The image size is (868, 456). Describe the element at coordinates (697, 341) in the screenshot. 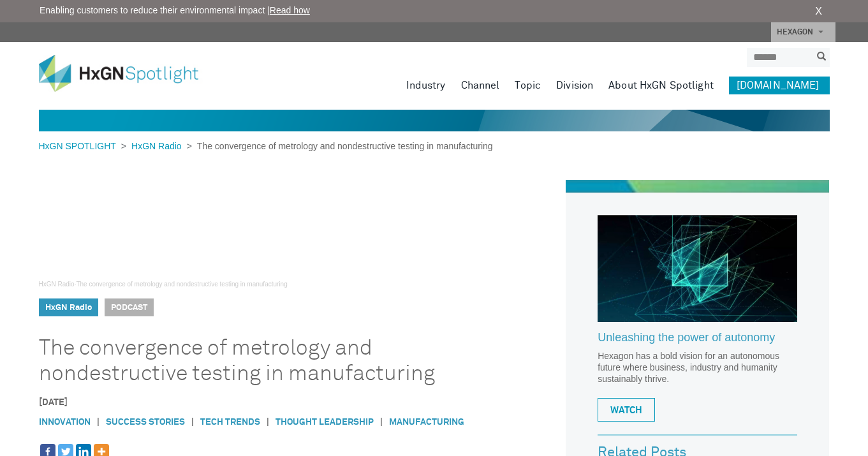

I see `a: Unleashing the power of autonomy` at that location.